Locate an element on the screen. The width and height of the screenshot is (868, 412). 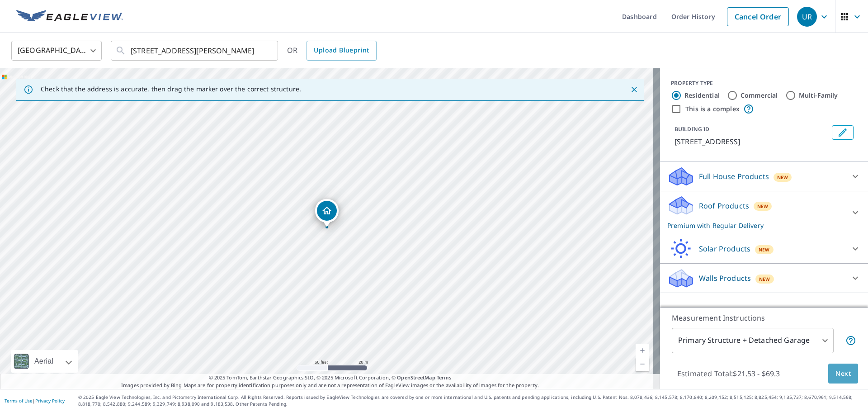
a: Terms is located at coordinates (444, 377).